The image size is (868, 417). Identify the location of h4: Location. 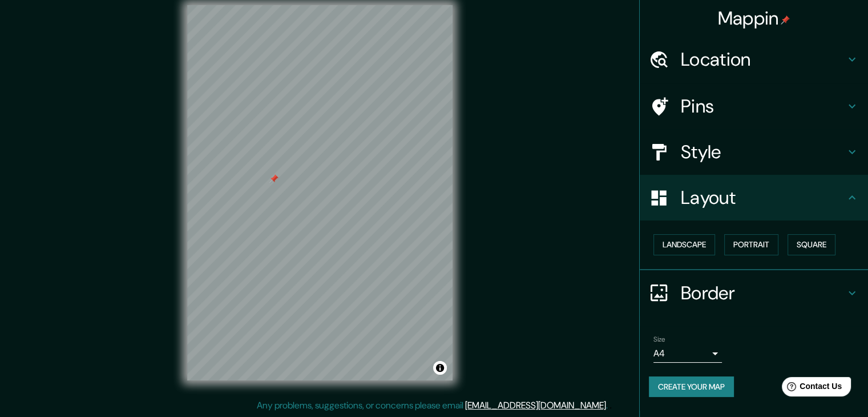
(763, 59).